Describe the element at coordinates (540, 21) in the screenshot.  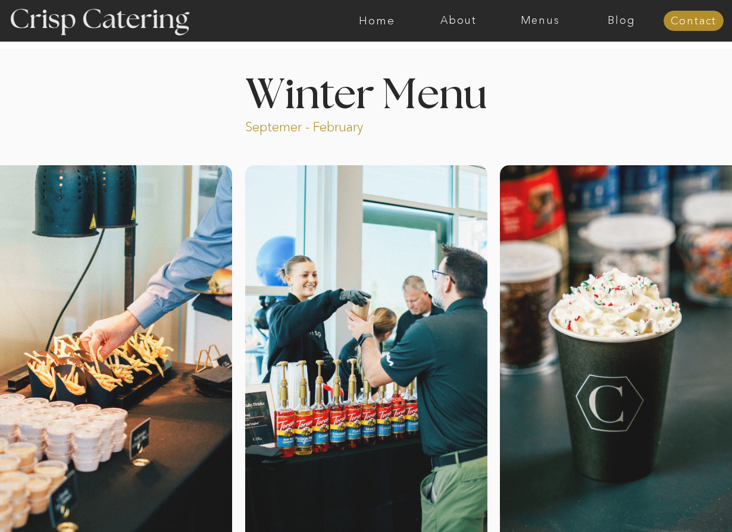
I see `a: Menus` at that location.